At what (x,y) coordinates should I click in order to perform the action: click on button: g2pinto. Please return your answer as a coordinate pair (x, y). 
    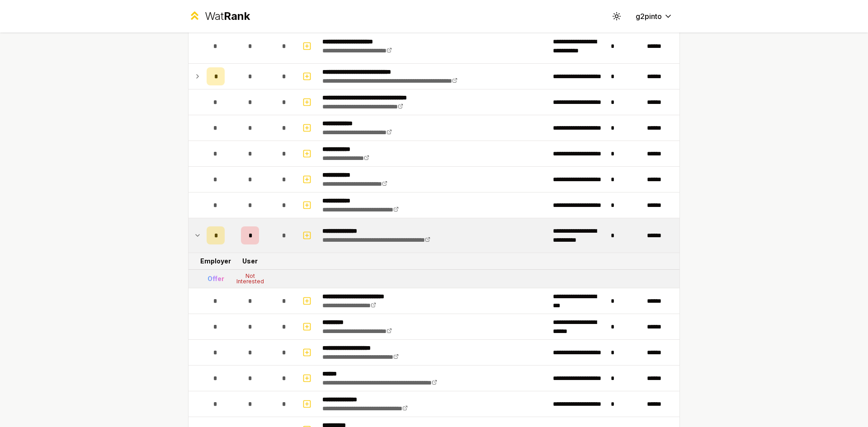
    Looking at the image, I should click on (654, 17).